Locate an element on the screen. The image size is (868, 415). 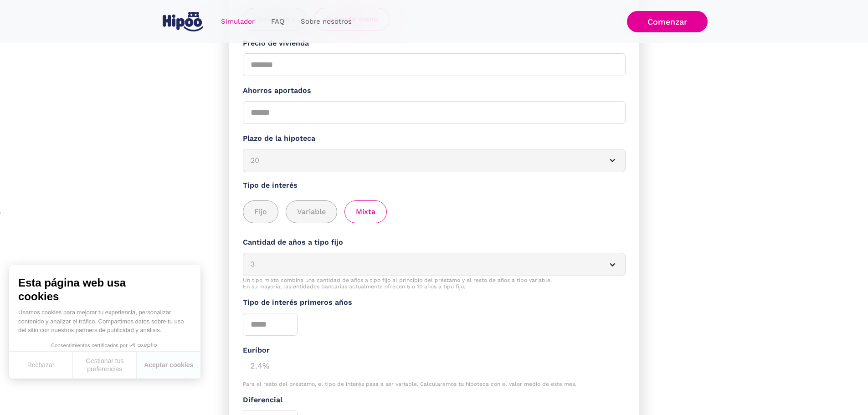
label: Tipo de interés is located at coordinates (434, 186).